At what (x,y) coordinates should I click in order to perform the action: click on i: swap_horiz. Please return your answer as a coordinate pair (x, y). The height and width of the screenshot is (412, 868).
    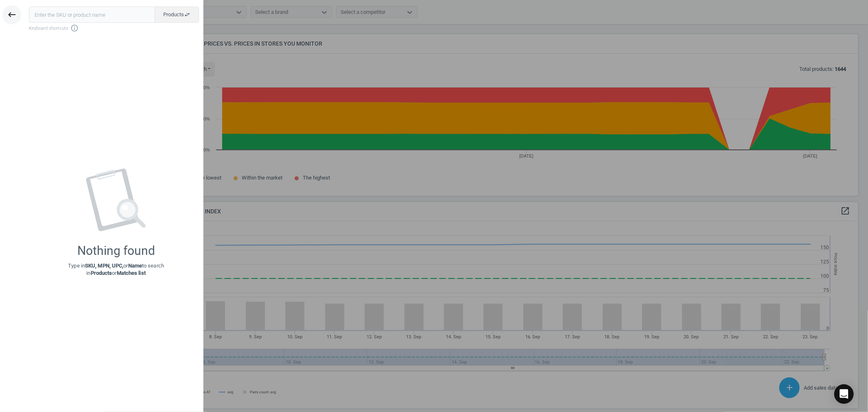
    Looking at the image, I should click on (187, 15).